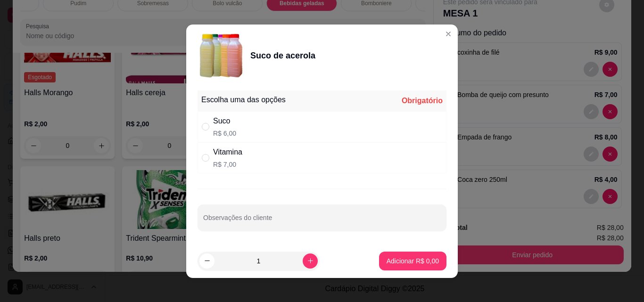 Image resolution: width=644 pixels, height=302 pixels. Describe the element at coordinates (283, 56) in the screenshot. I see `div: Suco de acerola` at that location.